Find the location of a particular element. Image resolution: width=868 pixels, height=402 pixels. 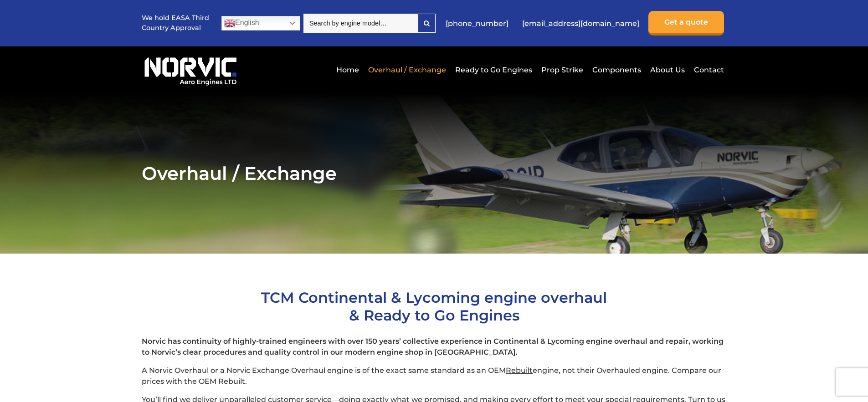

h2: Overhaul / Exchange is located at coordinates (433, 173).